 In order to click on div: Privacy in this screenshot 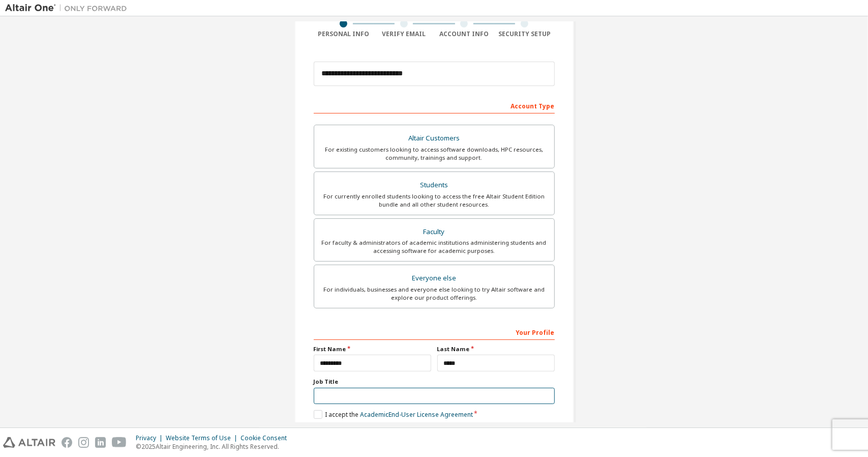, I will do `click(151, 439)`.